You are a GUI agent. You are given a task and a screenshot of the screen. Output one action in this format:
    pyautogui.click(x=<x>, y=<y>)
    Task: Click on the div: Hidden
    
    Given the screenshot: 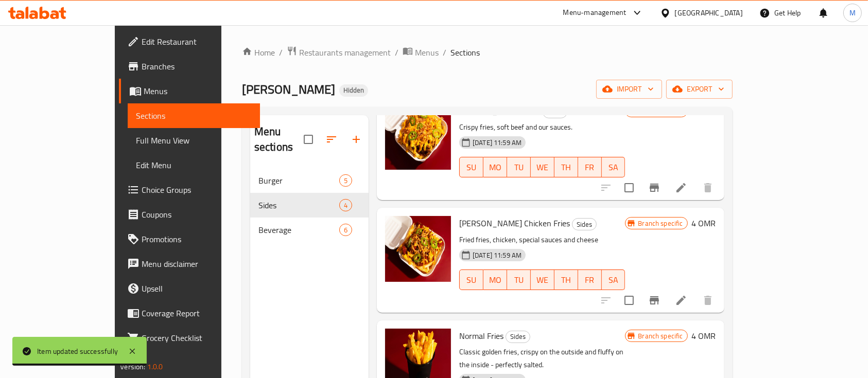 What is the action you would take?
    pyautogui.click(x=354, y=91)
    